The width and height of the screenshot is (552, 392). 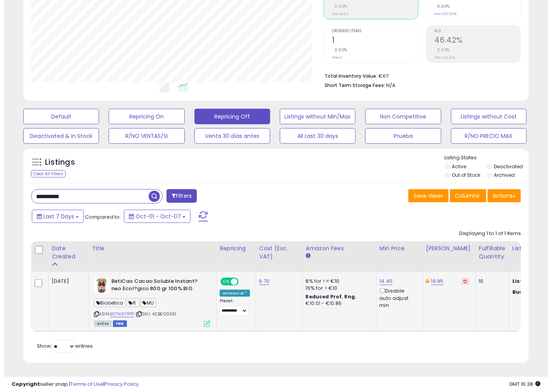 I want to click on div: €10.01 - €10.86, so click(x=334, y=303).